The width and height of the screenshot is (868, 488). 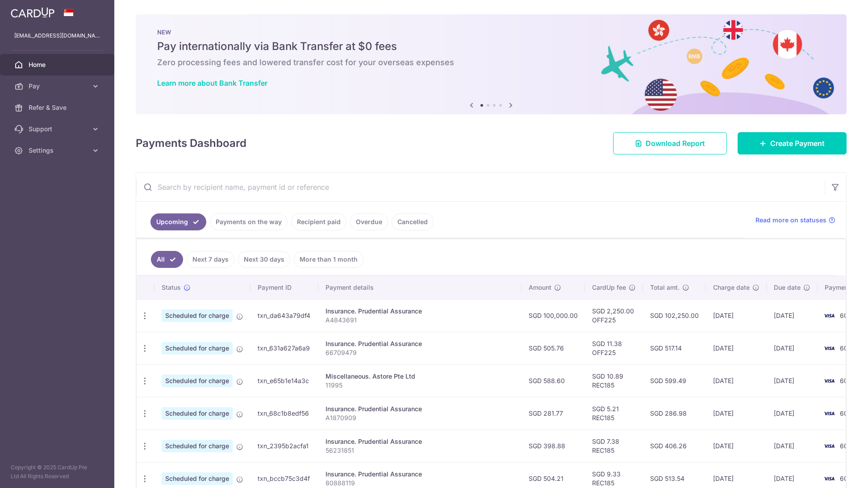 I want to click on a: Learn more about Bank Transfer, so click(x=212, y=83).